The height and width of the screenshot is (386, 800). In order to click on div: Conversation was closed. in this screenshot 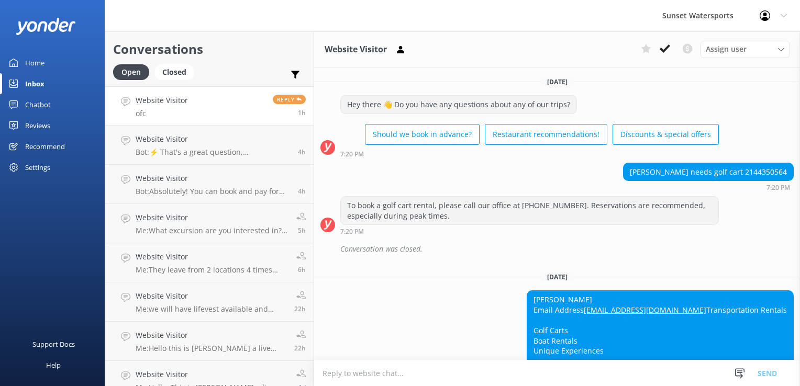, I will do `click(567, 249)`.